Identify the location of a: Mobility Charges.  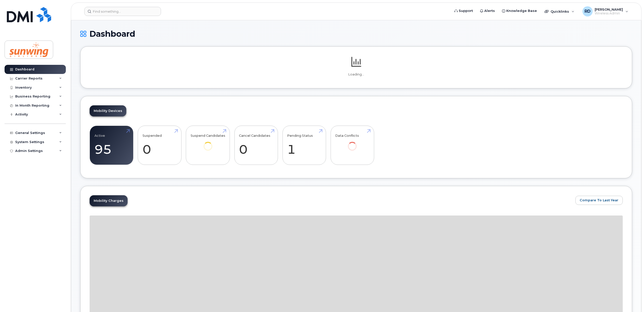
(108, 201).